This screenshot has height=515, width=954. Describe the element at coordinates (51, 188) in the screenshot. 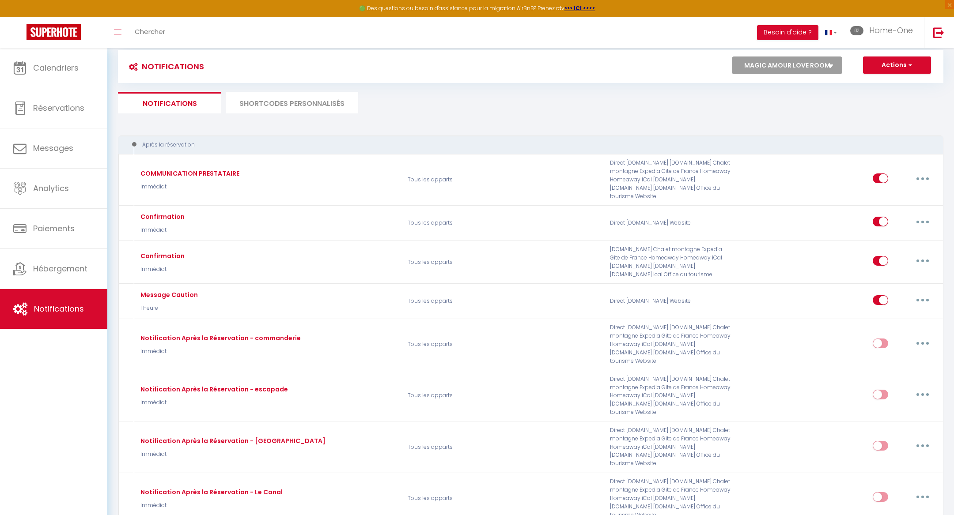

I see `span: Analytics` at that location.